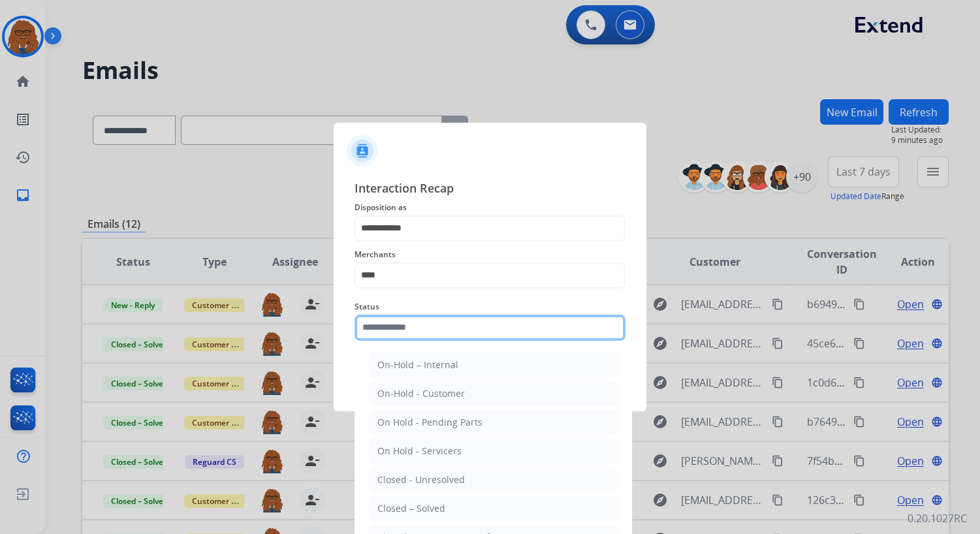 This screenshot has width=980, height=534. I want to click on div: Closed - Unresolved, so click(421, 480).